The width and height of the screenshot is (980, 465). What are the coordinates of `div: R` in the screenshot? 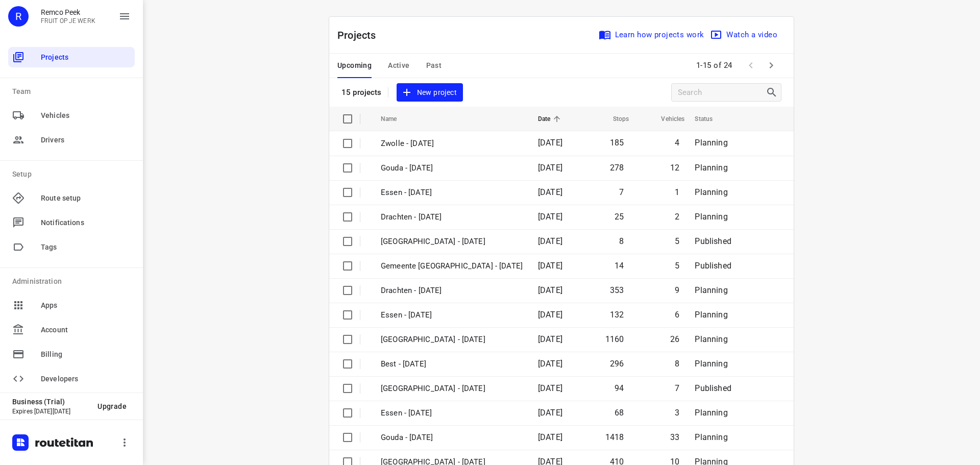 It's located at (19, 17).